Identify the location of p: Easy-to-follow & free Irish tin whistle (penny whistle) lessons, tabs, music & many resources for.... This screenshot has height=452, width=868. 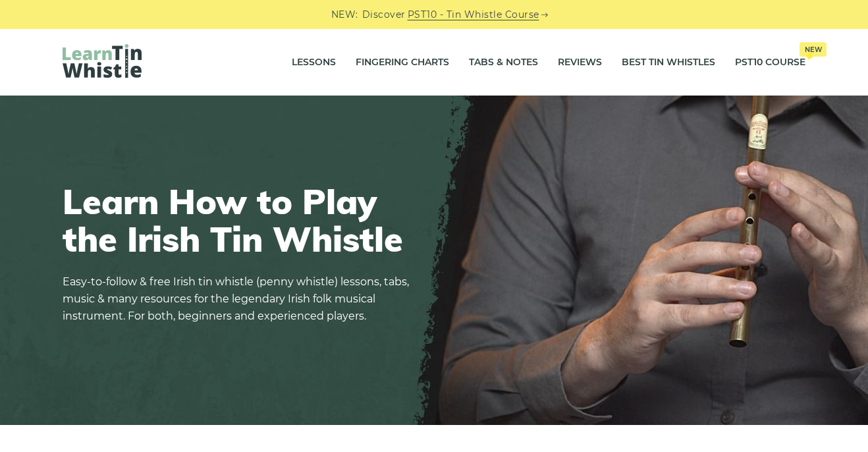
(241, 299).